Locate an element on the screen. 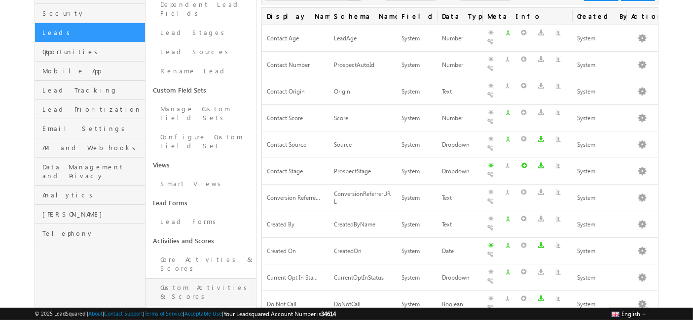 The height and width of the screenshot is (320, 693). span: Meta Info is located at coordinates (527, 16).